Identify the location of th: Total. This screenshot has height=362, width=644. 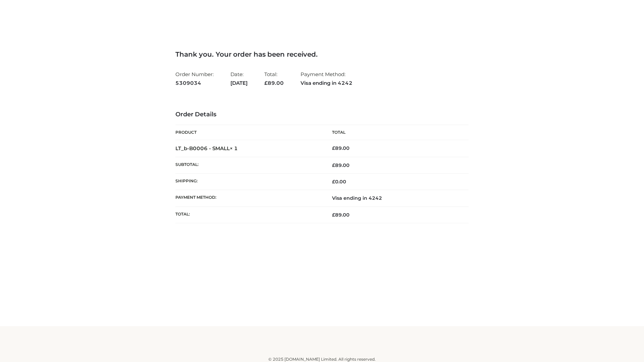
(395, 132).